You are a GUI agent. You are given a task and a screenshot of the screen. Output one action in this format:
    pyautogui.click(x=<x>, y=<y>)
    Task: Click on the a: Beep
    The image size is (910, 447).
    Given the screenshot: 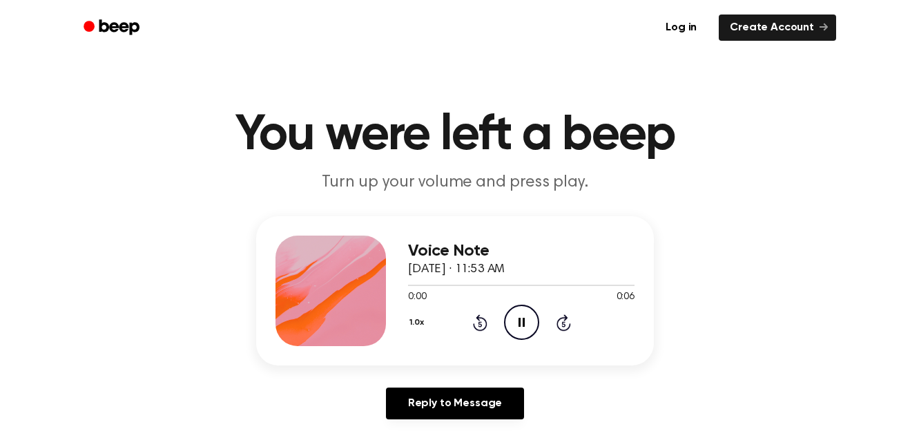 What is the action you would take?
    pyautogui.click(x=113, y=28)
    